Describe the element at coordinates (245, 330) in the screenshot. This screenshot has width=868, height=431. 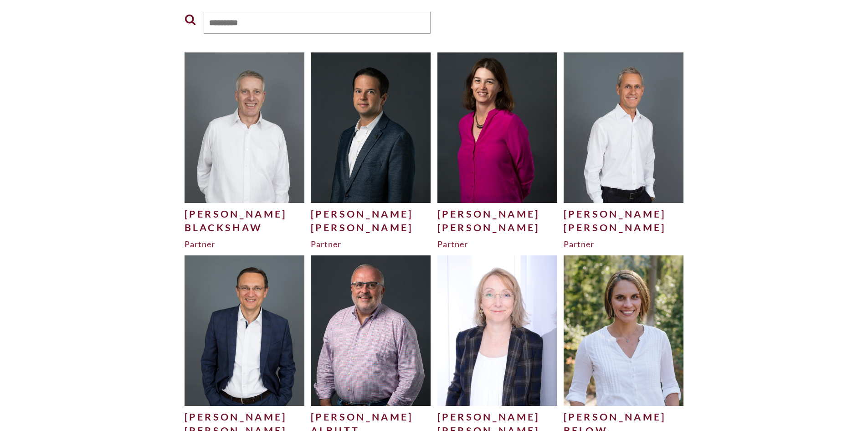
I see `img: Philipp-Spannuth-Website-500x625.jpg` at that location.